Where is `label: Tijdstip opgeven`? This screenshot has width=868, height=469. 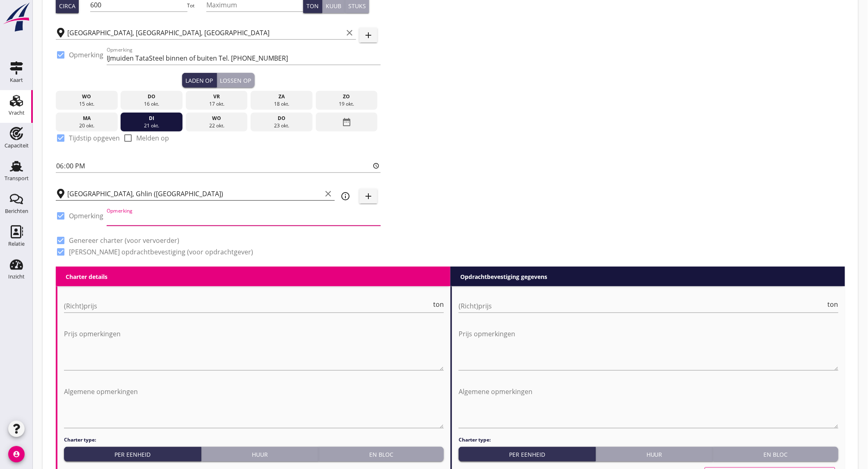
label: Tijdstip opgeven is located at coordinates (94, 138).